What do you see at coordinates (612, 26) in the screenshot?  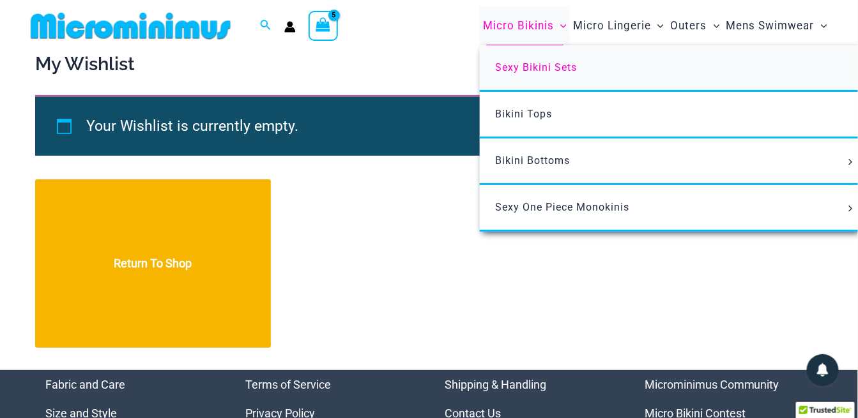 I see `span: Micro Lingerie` at bounding box center [612, 26].